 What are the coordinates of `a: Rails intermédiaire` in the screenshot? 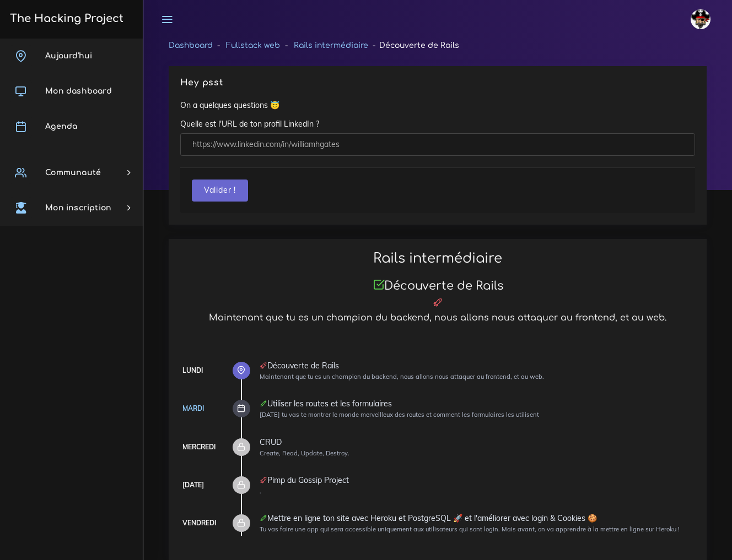 It's located at (331, 45).